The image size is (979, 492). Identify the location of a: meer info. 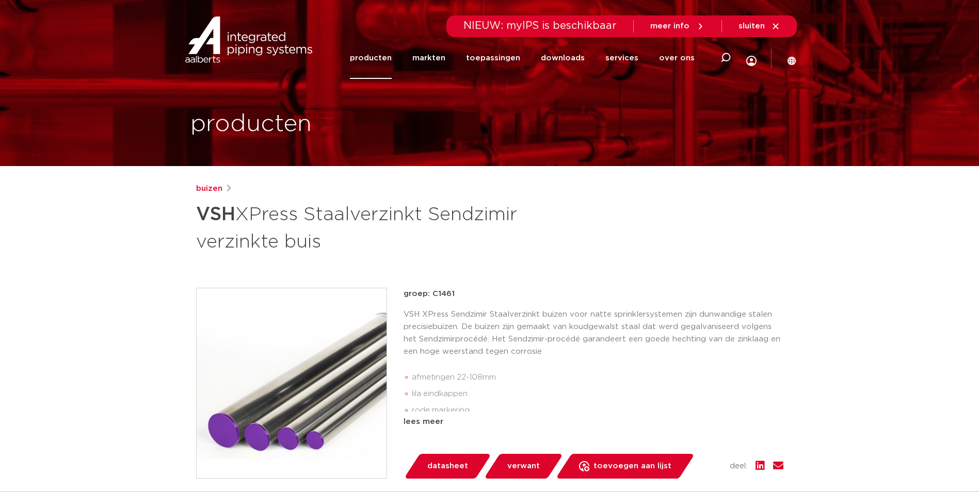
(677, 26).